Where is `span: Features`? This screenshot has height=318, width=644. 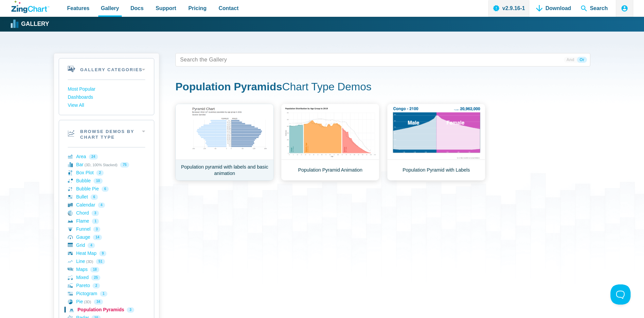
span: Features is located at coordinates (78, 8).